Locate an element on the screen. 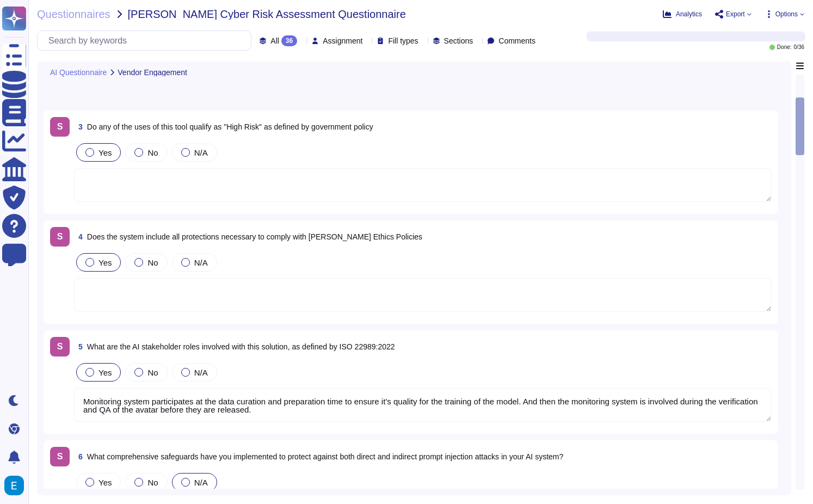 The image size is (813, 504). span: Fill types is located at coordinates (403, 40).